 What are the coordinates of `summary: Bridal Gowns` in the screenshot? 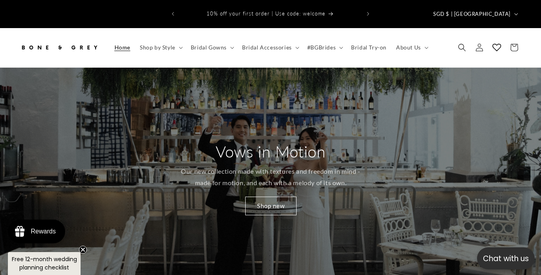 It's located at (212, 47).